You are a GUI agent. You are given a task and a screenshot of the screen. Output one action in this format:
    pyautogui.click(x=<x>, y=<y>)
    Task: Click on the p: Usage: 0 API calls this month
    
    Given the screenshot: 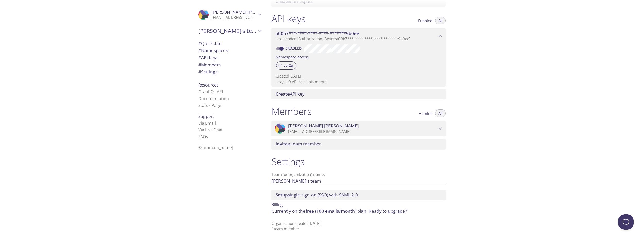 What is the action you would take?
    pyautogui.click(x=359, y=82)
    